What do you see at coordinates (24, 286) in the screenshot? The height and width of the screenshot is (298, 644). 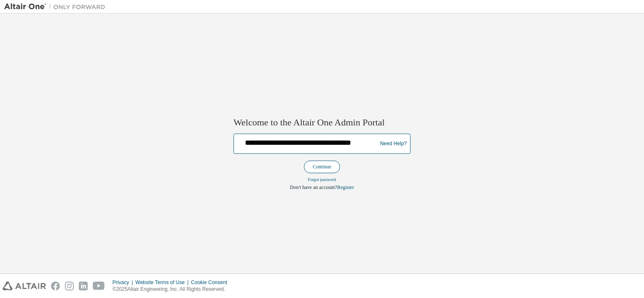 I see `img: altair_logo.svg` at bounding box center [24, 286].